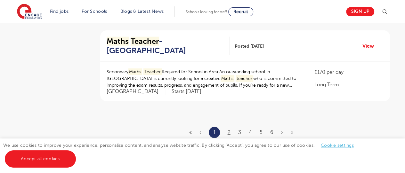 This screenshot has width=405, height=173. What do you see at coordinates (29, 12) in the screenshot?
I see `img: Engage Education` at bounding box center [29, 12].